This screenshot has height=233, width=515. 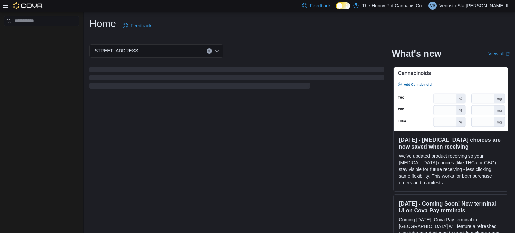 I want to click on a: View allExternal link, so click(x=499, y=54).